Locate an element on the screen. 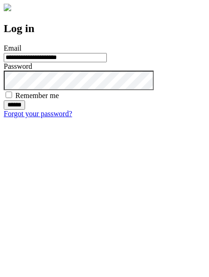 The height and width of the screenshot is (277, 209). label: Remember me is located at coordinates (37, 95).